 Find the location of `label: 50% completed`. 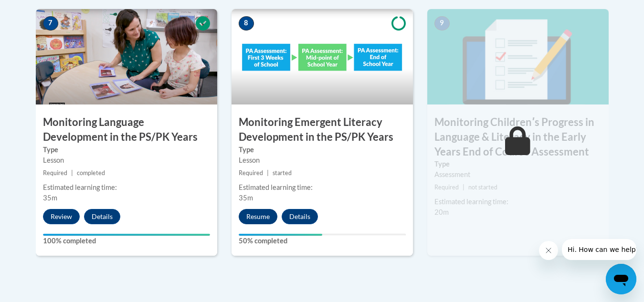

label: 50% completed is located at coordinates (322, 241).